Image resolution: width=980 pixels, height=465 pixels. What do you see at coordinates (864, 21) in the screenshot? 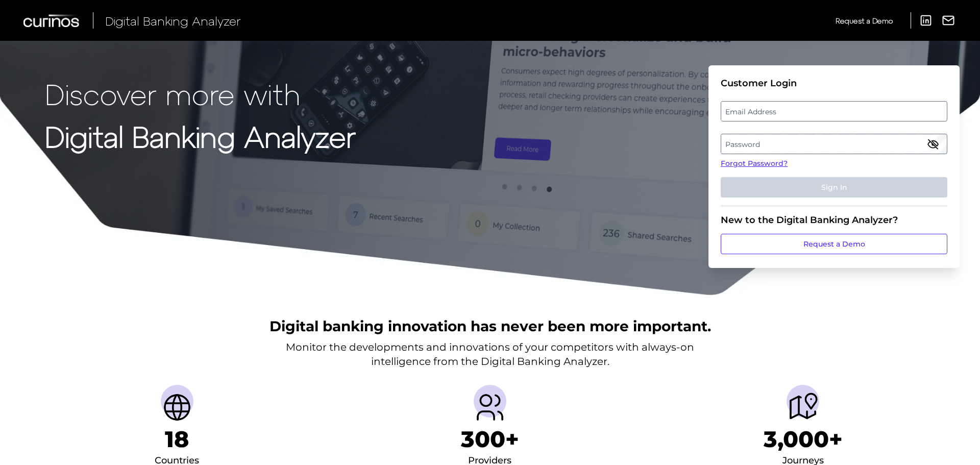
I see `span: Request a Demo` at bounding box center [864, 21].